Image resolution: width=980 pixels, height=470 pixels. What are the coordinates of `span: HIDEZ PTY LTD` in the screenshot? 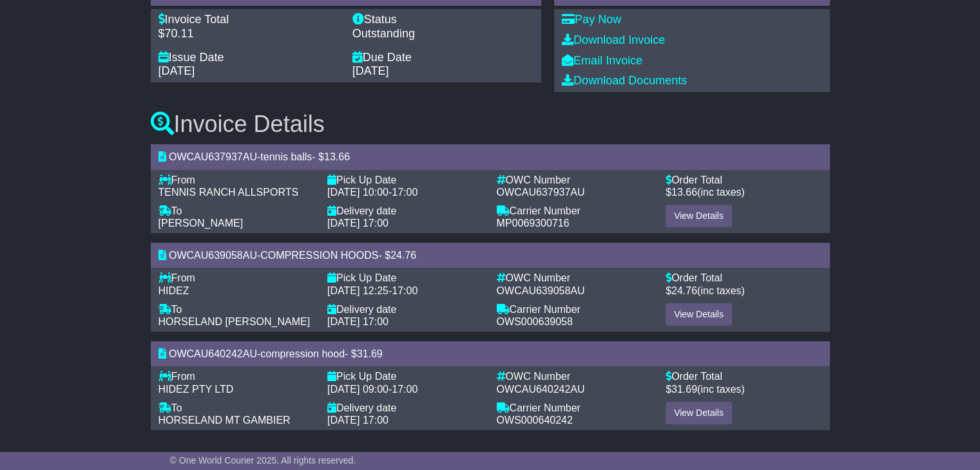 It's located at (196, 389).